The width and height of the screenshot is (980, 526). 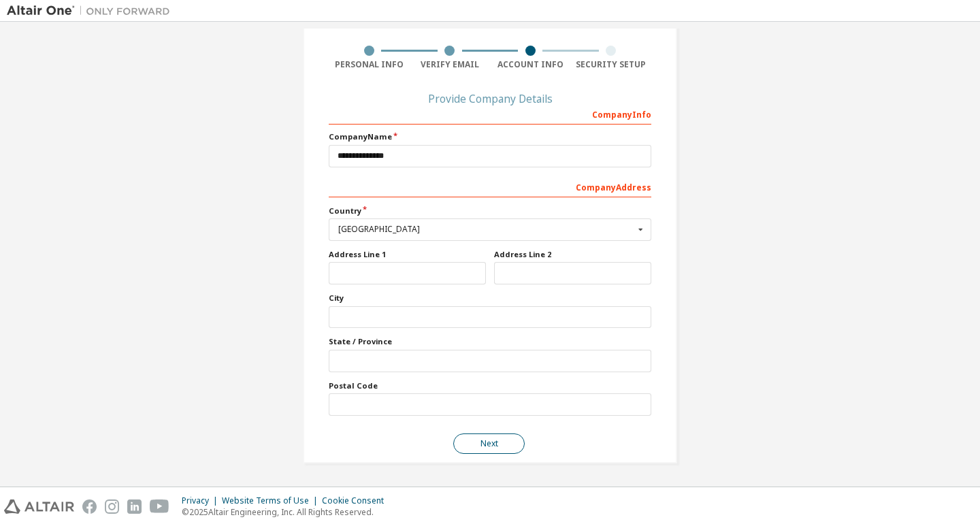 What do you see at coordinates (89, 507) in the screenshot?
I see `img: facebook.svg` at bounding box center [89, 507].